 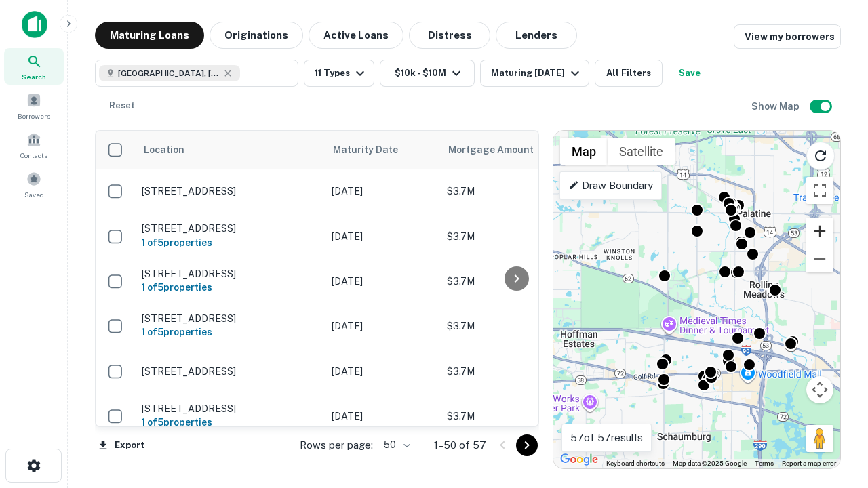 I want to click on button: Zoom out, so click(x=820, y=259).